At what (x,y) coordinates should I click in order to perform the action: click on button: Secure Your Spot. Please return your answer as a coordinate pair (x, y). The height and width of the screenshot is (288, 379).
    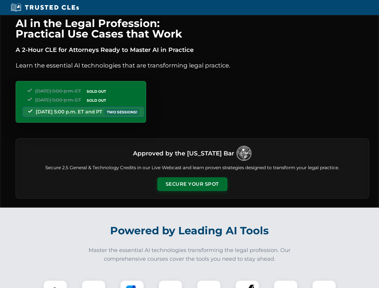
    Looking at the image, I should click on (193, 184).